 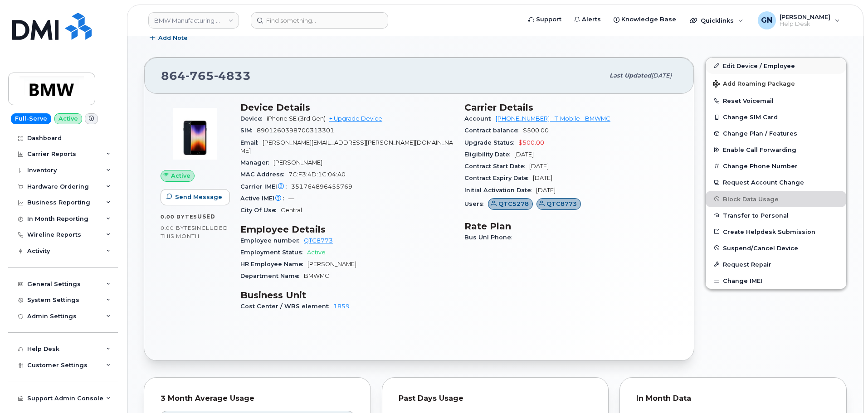 I want to click on span: Account, so click(x=480, y=119).